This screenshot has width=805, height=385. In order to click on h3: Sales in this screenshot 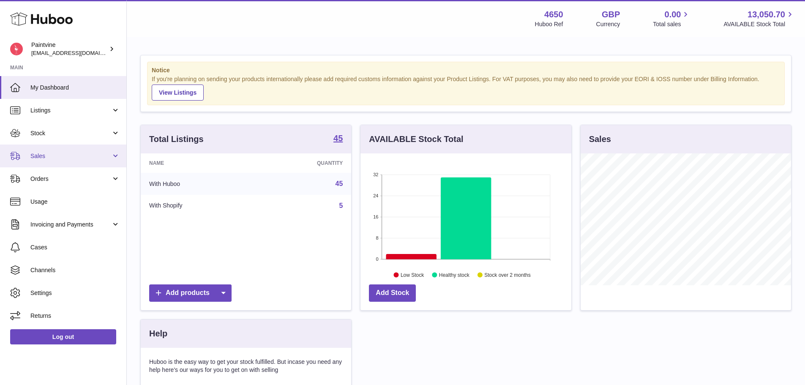, I will do `click(600, 139)`.